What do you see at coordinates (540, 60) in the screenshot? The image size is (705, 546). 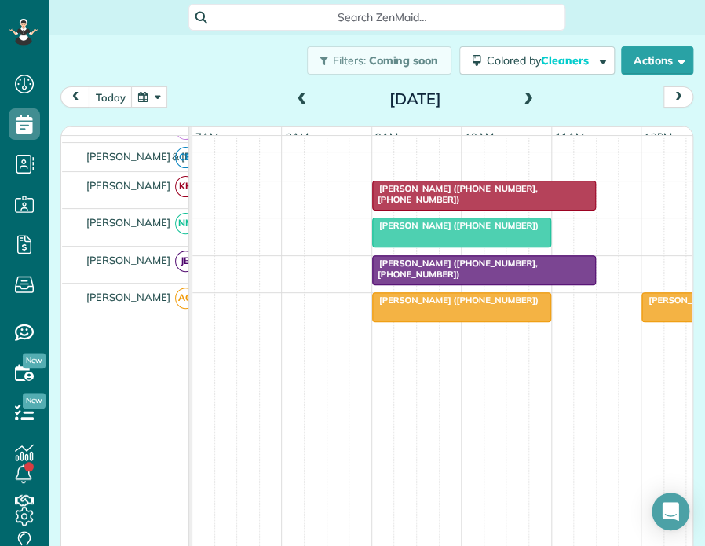 I see `span: Colored by` at bounding box center [540, 60].